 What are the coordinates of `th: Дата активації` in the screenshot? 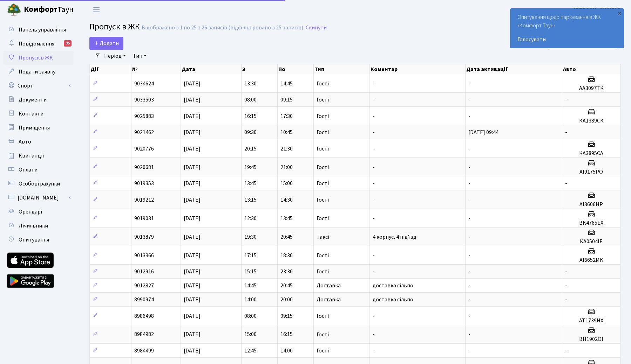 It's located at (514, 69).